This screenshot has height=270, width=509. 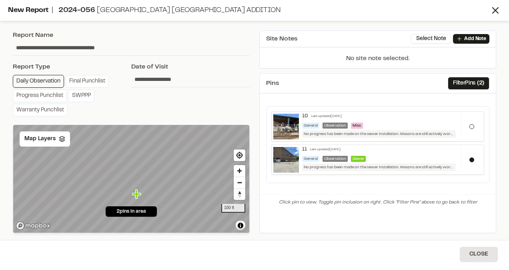 I want to click on div: No progress has been made on the sewer installation. Masons are still actively working on site. A..., so click(x=379, y=167).